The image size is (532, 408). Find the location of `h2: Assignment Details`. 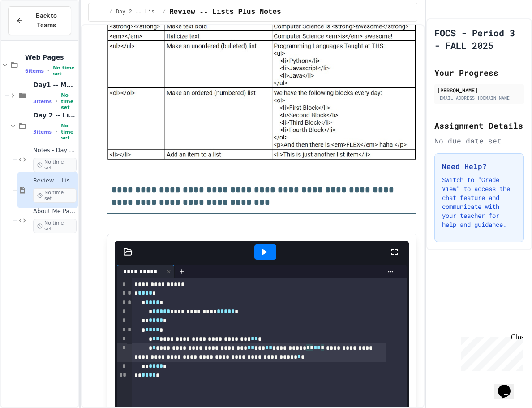

h2: Assignment Details is located at coordinates (479, 125).